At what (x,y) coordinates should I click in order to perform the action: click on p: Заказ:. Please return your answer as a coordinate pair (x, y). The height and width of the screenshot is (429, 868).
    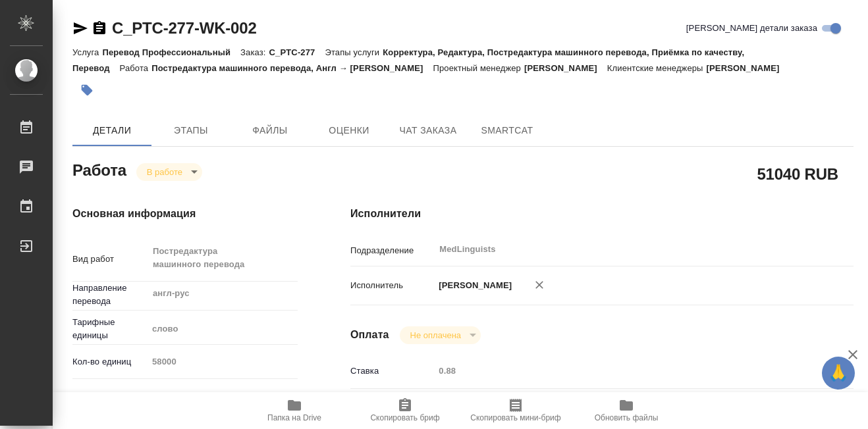
    Looking at the image, I should click on (255, 52).